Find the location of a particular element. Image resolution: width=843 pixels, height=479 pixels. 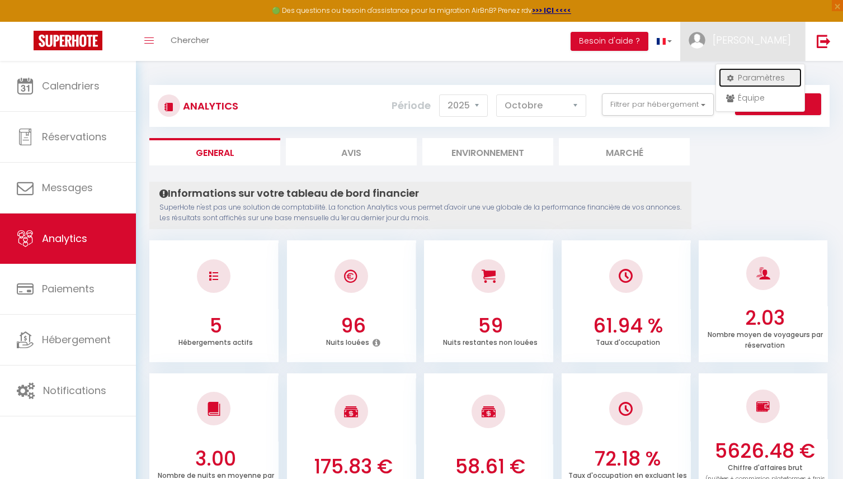

h3: 61.94 % is located at coordinates (627, 326).